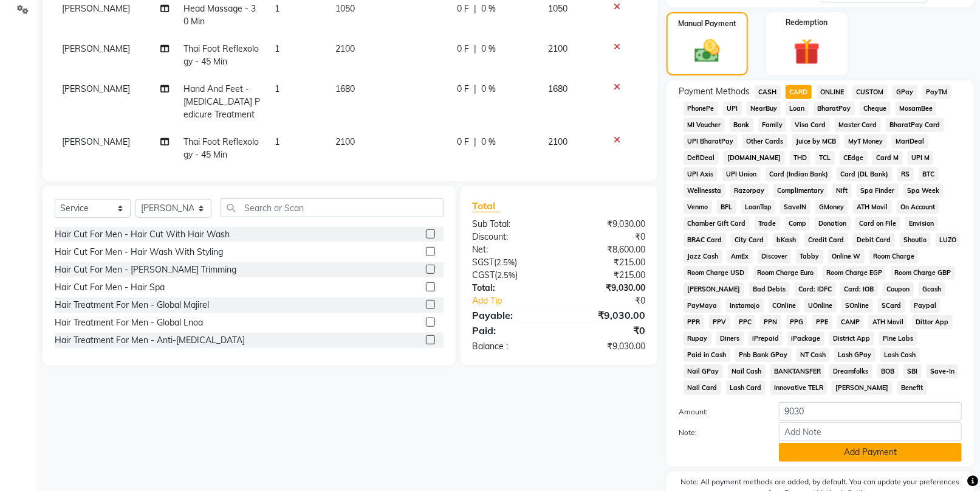  Describe the element at coordinates (698, 338) in the screenshot. I see `span: Rupay` at that location.